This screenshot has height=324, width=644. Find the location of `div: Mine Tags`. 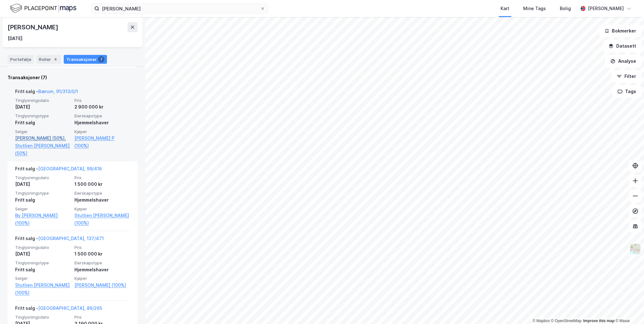

div: Mine Tags is located at coordinates (535, 9).